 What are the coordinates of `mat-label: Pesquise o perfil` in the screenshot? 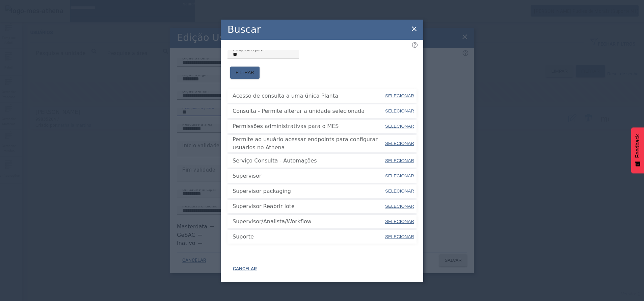 It's located at (249, 50).